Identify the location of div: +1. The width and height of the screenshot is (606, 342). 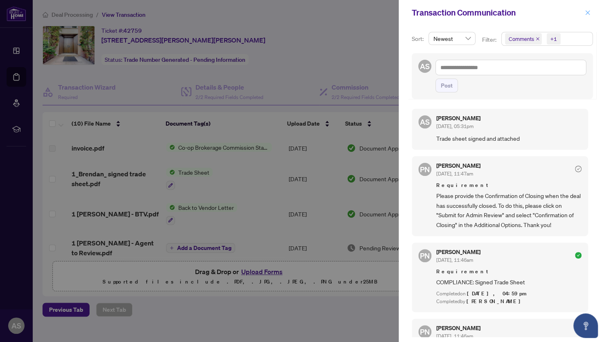
(554, 39).